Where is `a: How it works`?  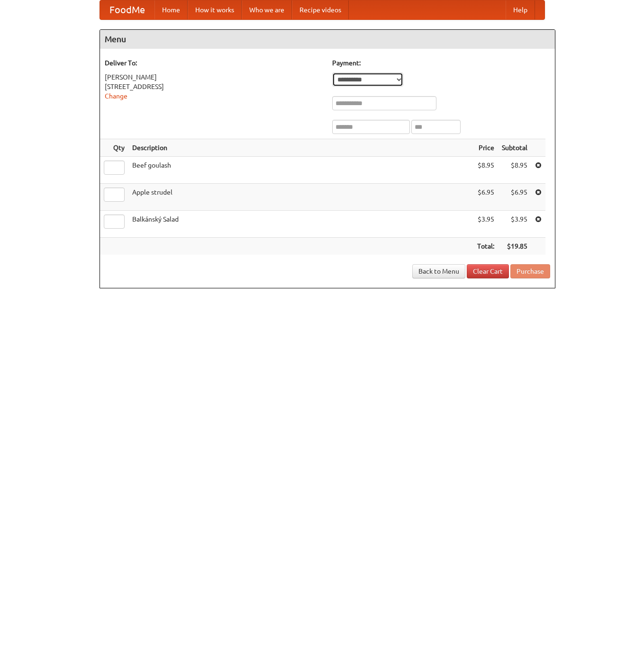
a: How it works is located at coordinates (215, 10).